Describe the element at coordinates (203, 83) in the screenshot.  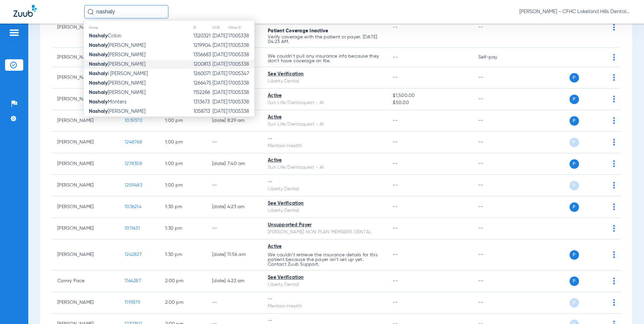
I see `td: 1266475` at that location.